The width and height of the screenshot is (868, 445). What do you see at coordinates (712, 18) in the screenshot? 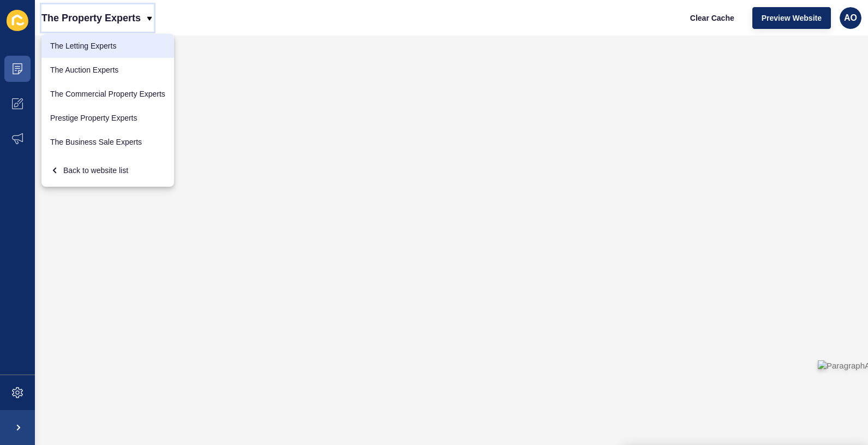
I see `button: Clear Cache` at bounding box center [712, 18].